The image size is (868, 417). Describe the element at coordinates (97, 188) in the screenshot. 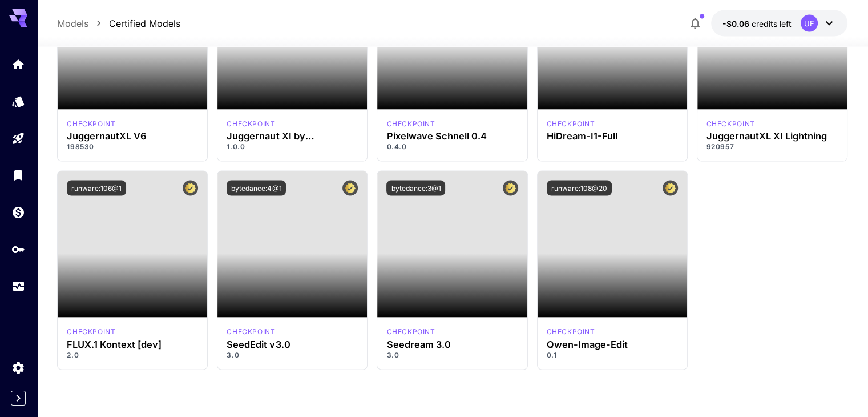

I see `button: runware:106@1` at that location.